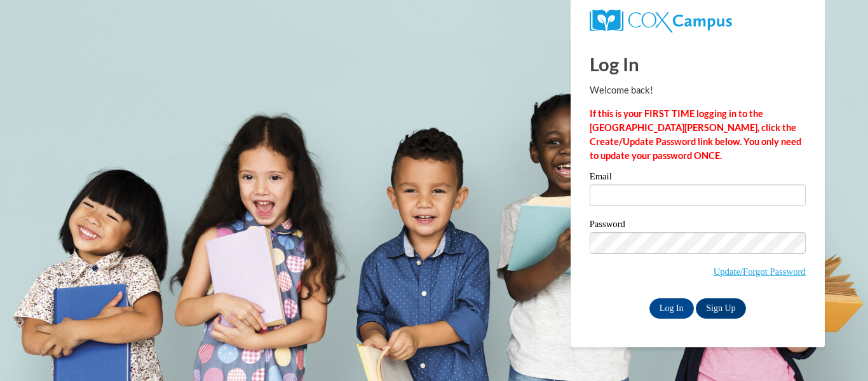 The height and width of the screenshot is (381, 868). Describe the element at coordinates (698, 91) in the screenshot. I see `p: Welcome back!` at that location.